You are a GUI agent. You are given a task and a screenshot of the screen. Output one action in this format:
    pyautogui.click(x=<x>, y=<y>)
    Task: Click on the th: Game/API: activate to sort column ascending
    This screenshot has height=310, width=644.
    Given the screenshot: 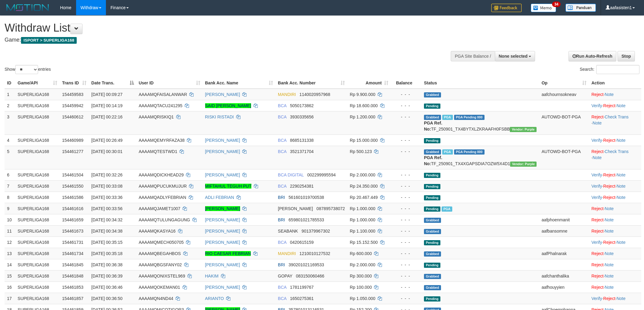 What is the action you would take?
    pyautogui.click(x=38, y=83)
    